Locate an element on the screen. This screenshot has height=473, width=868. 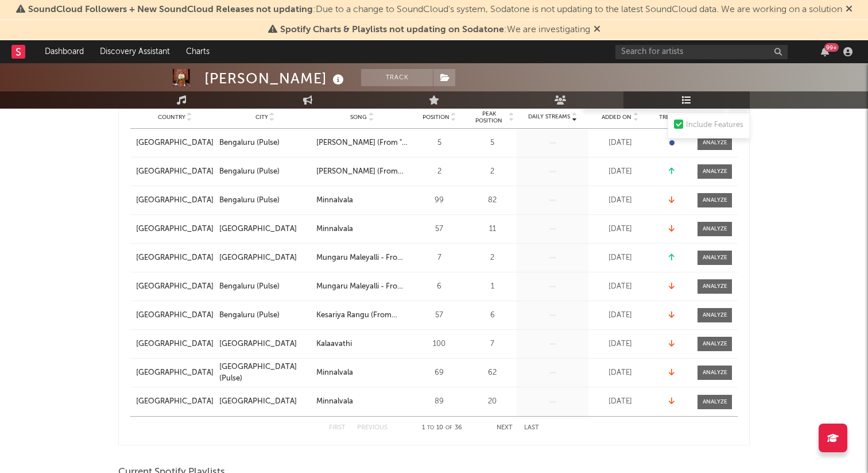
a: Charts is located at coordinates (198, 52).